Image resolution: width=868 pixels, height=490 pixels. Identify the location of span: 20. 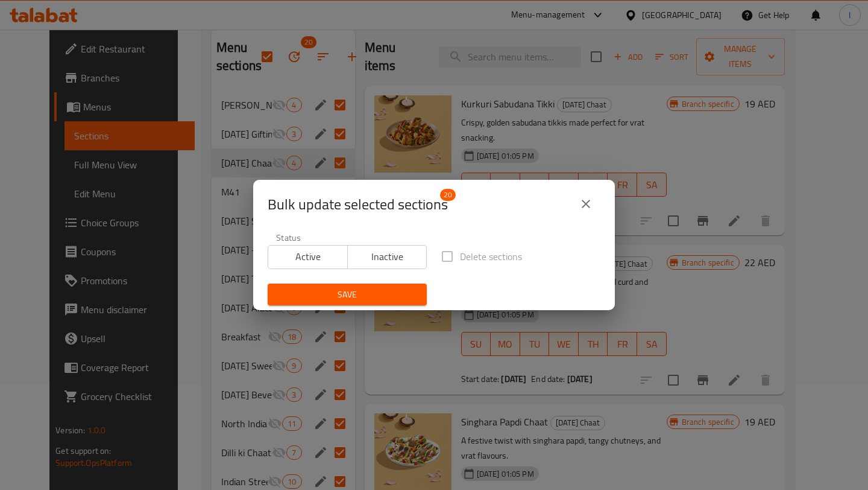
(448, 195).